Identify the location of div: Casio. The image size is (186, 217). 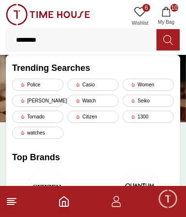
(93, 84).